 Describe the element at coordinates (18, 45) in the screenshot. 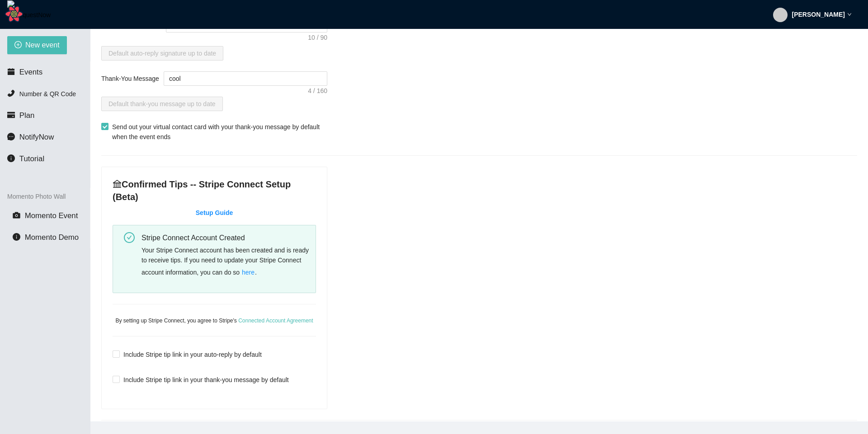

I see `span: plus-circle` at that location.